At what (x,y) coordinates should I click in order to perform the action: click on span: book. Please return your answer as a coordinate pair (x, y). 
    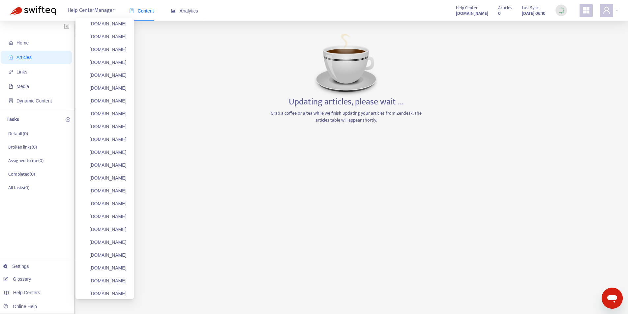
    Looking at the image, I should click on (132, 11).